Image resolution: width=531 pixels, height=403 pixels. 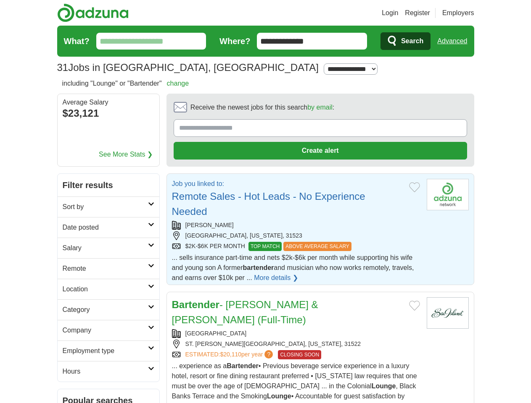 I want to click on button: Create alert, so click(x=320, y=151).